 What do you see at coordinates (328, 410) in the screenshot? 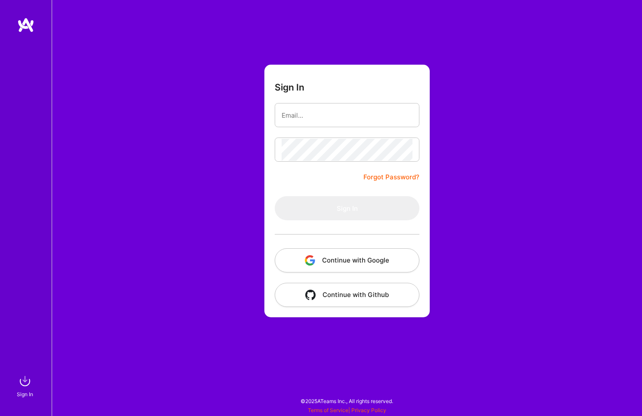
I see `a: Terms of Service` at bounding box center [328, 410].